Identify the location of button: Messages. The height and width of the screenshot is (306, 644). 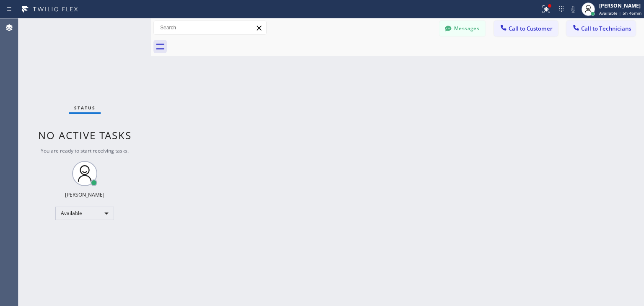
(462, 29).